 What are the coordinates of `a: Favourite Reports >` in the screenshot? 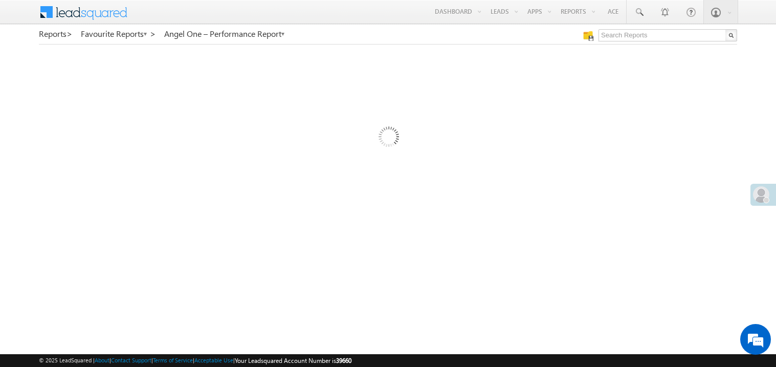 It's located at (118, 34).